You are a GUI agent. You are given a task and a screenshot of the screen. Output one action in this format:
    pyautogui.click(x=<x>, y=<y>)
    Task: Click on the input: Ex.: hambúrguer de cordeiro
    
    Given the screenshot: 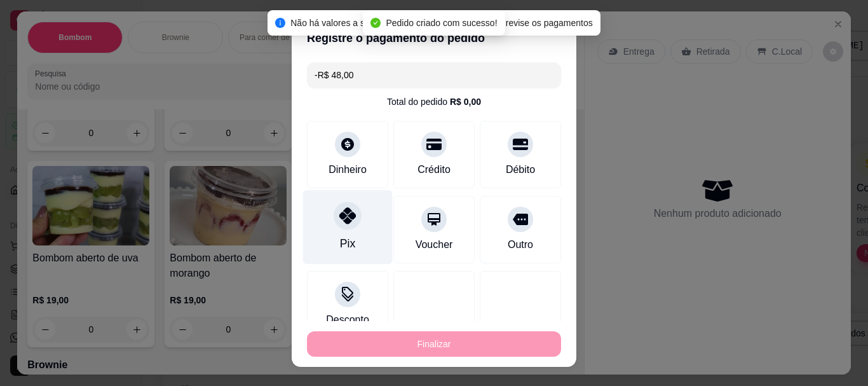 What is the action you would take?
    pyautogui.click(x=434, y=75)
    